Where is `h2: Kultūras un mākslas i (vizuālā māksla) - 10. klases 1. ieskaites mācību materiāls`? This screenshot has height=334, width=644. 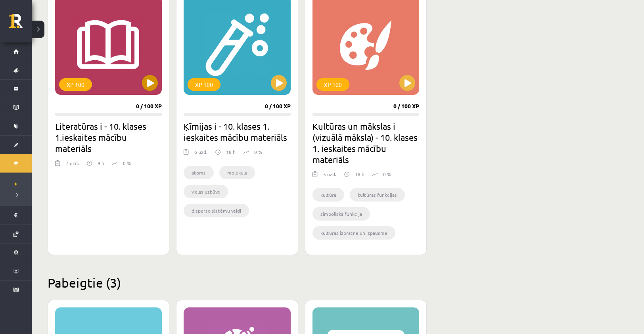
h2: Kultūras un mākslas i (vizuālā māksla) - 10. klases 1. ieskaites mācību materiāls is located at coordinates (365, 143).